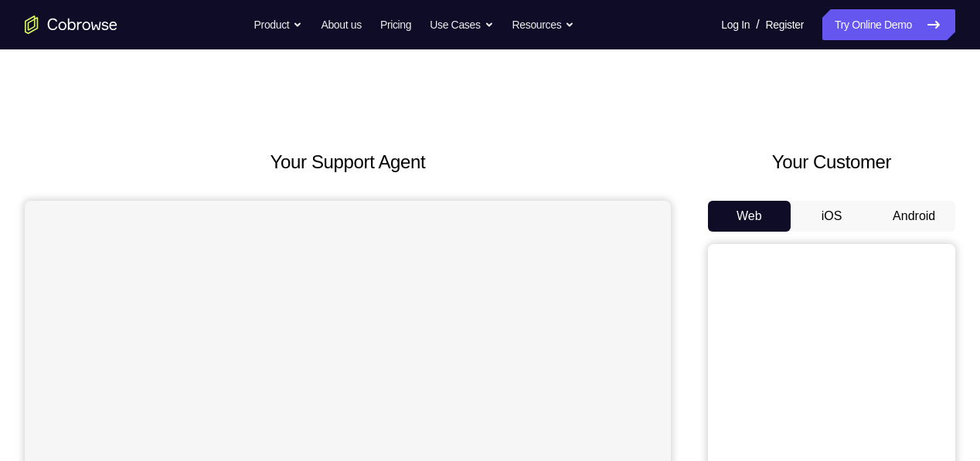  What do you see at coordinates (461, 24) in the screenshot?
I see `button: Use Cases` at bounding box center [461, 24].